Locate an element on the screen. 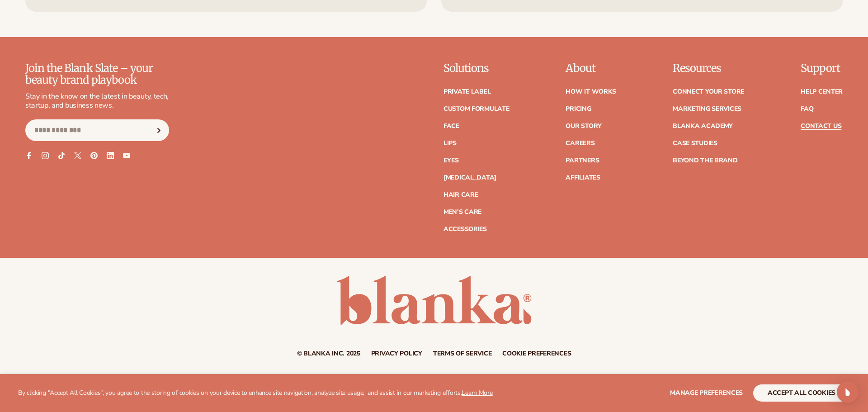 This screenshot has height=412, width=868. a: FAQ is located at coordinates (807, 109).